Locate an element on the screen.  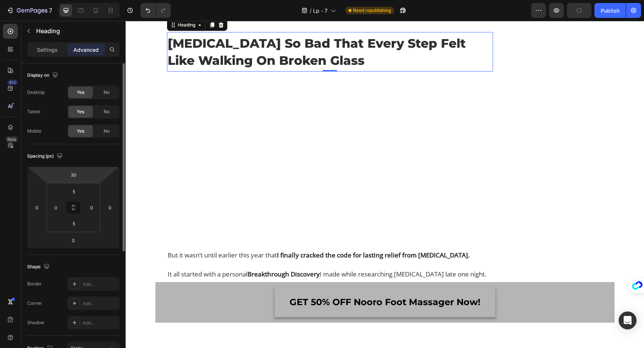
span: Lp - 7 is located at coordinates (320, 11).